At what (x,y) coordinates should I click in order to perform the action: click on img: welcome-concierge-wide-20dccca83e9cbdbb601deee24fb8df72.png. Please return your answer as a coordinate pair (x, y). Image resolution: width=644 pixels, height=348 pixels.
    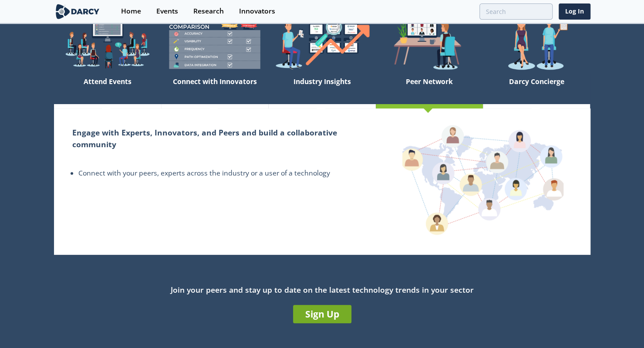
    Looking at the image, I should click on (537, 43).